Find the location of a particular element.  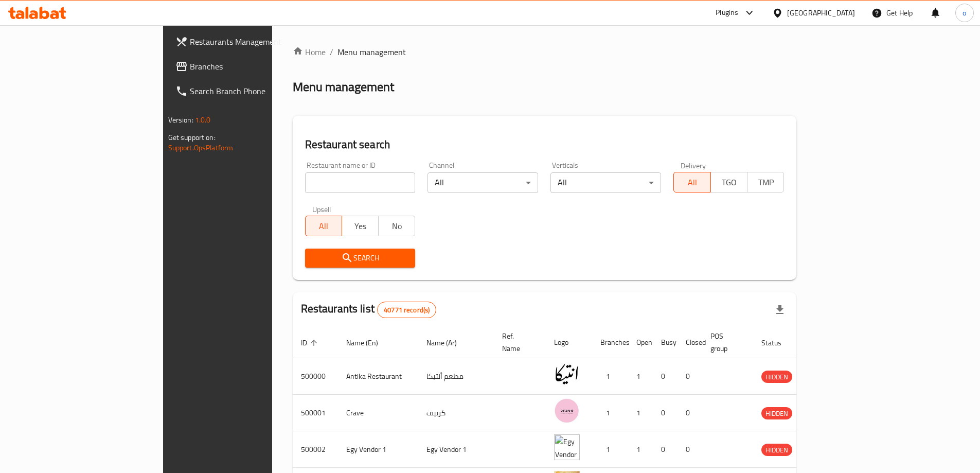

span: 1.0.0 is located at coordinates (202, 120).